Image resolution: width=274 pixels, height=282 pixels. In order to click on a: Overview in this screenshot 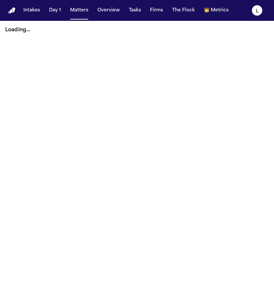, I will do `click(109, 10)`.